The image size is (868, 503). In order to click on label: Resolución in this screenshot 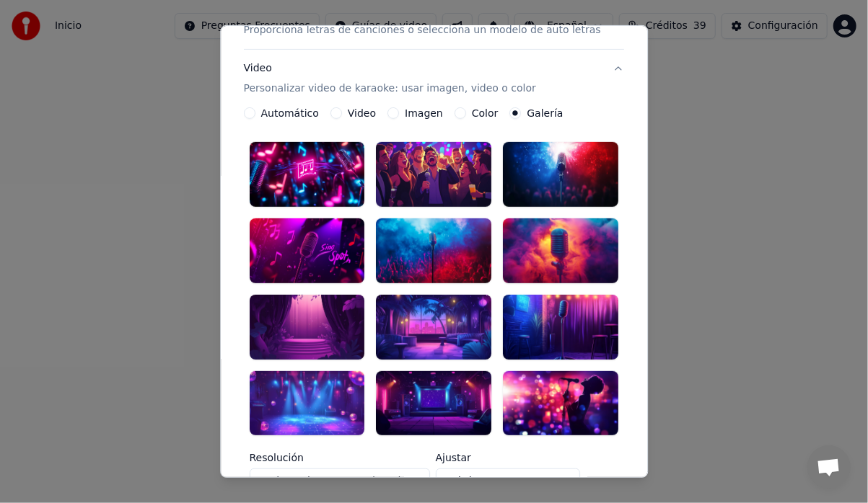, I will do `click(340, 458)`.